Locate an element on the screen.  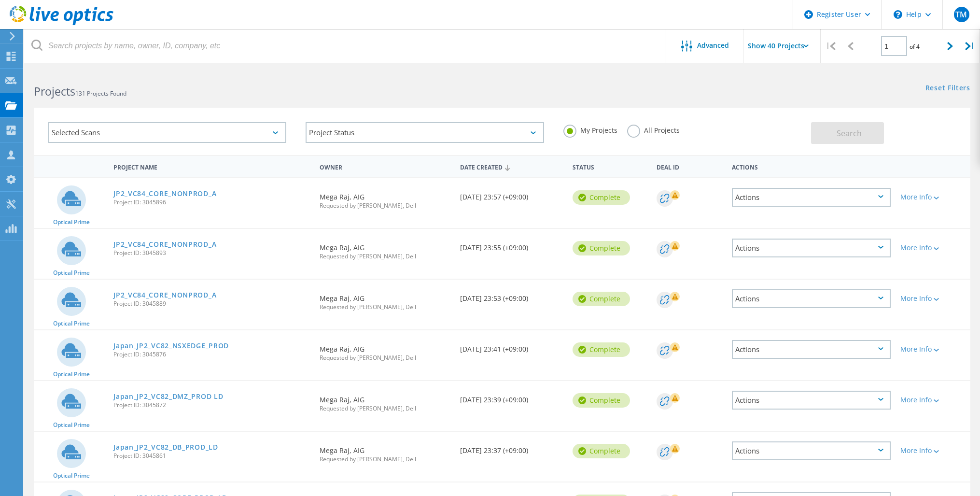
span: Search is located at coordinates (849, 133).